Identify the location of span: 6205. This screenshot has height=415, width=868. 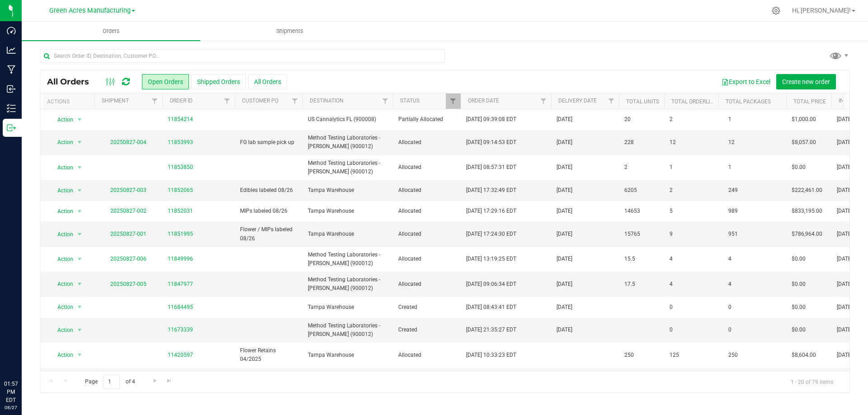
(630, 190).